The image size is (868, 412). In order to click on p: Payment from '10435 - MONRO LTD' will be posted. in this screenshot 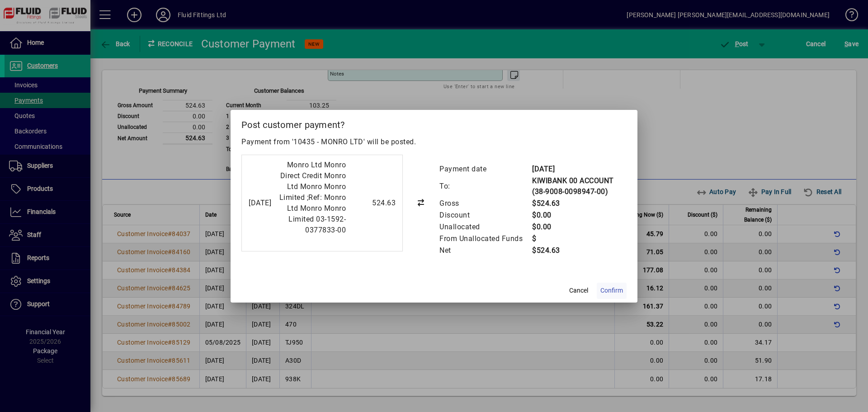, I will do `click(434, 142)`.